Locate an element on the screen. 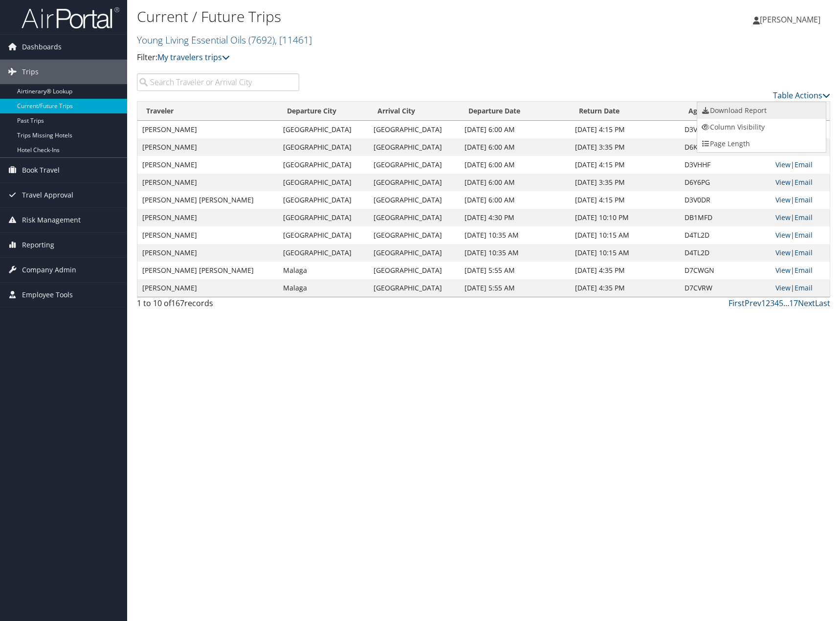 This screenshot has height=621, width=840. img: airportal-logo.png is located at coordinates (70, 18).